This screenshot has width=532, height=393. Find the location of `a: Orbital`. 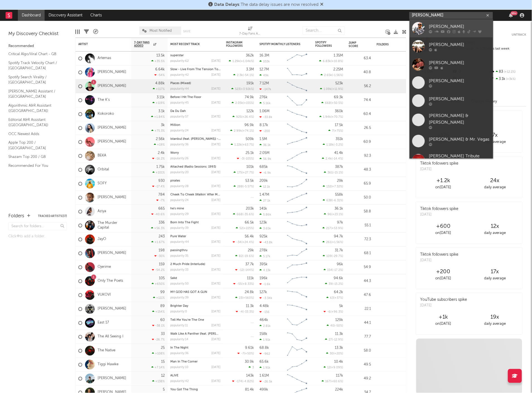

a: Orbital is located at coordinates (103, 170).